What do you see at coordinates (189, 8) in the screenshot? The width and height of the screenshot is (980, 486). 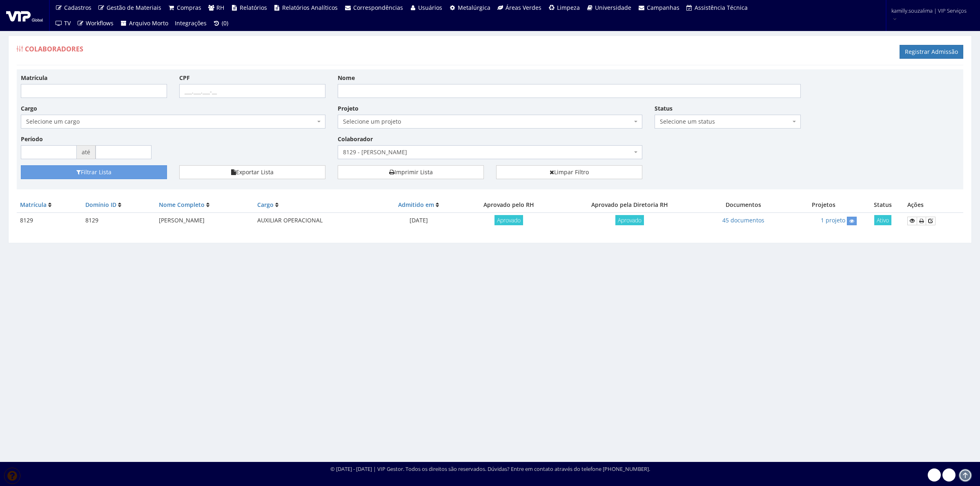 I see `span: Compras` at bounding box center [189, 8].